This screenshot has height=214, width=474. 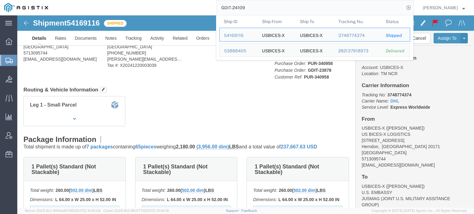 I want to click on th: Tracking Nu., so click(x=357, y=22).